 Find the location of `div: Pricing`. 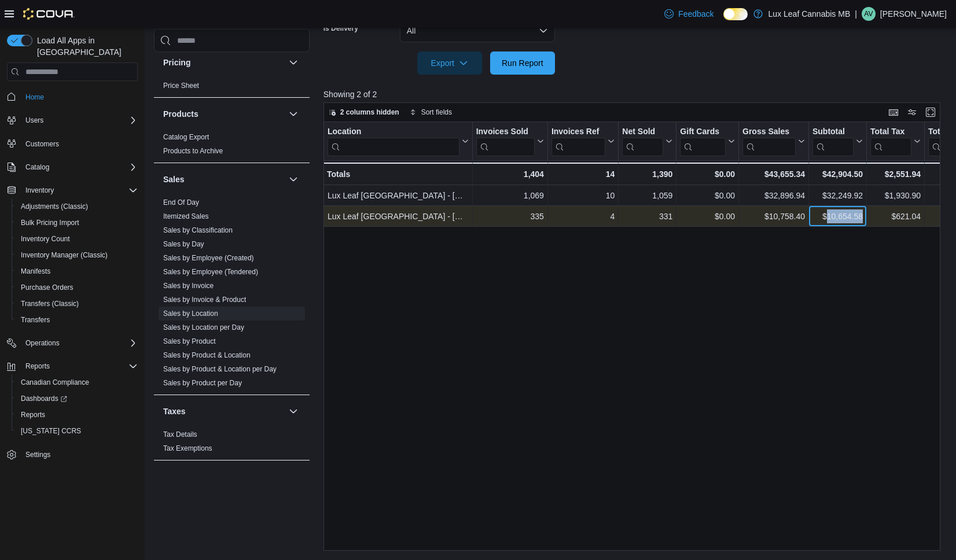

div: Pricing is located at coordinates (232, 88).